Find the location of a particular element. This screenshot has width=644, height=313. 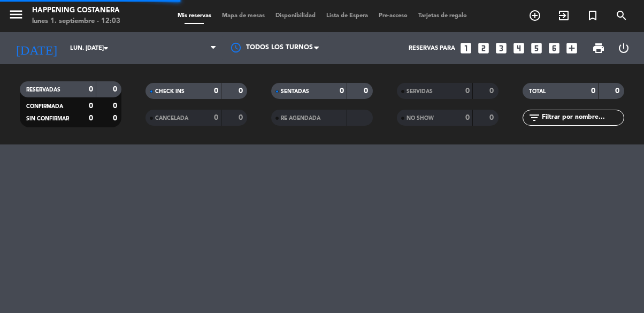

i: turned_in_not is located at coordinates (592, 16).